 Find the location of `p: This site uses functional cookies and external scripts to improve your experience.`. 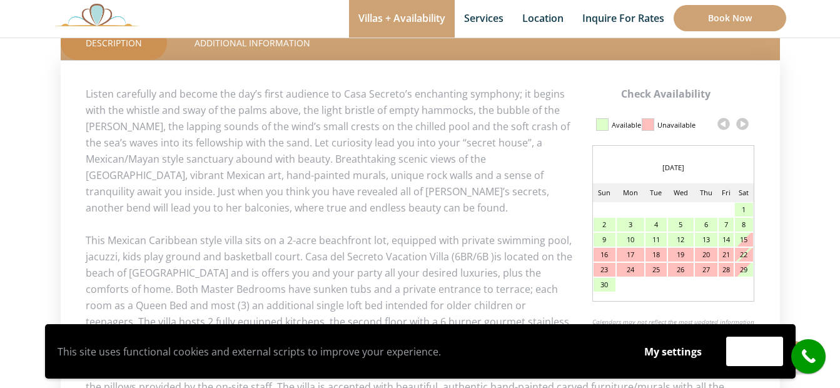

p: This site uses functional cookies and external scripts to improve your experience. is located at coordinates (338, 352).